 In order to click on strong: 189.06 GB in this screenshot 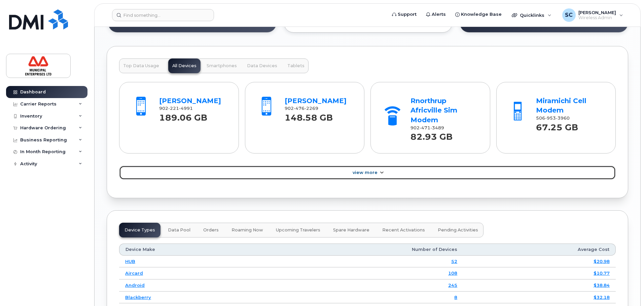, I will do `click(183, 116)`.